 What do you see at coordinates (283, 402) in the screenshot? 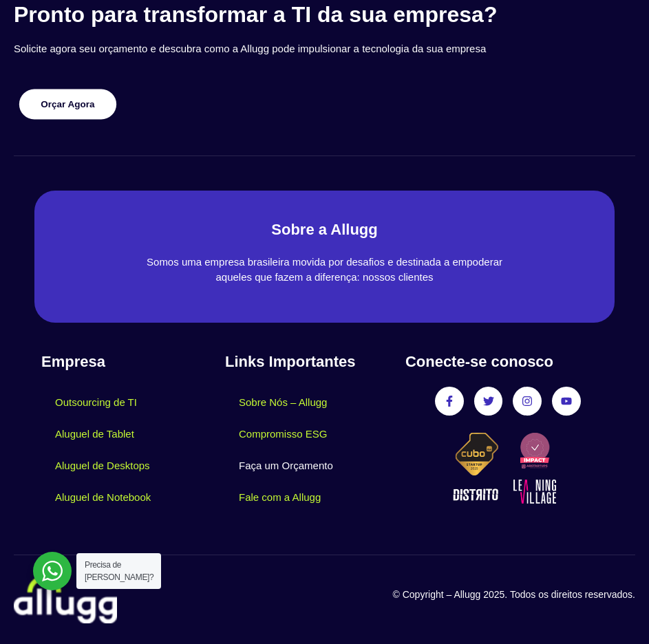
I see `a: Sobre Nós – Allugg` at bounding box center [283, 402].